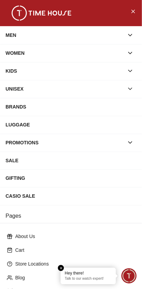  What do you see at coordinates (71, 107) in the screenshot?
I see `div: BRANDS` at bounding box center [71, 107].